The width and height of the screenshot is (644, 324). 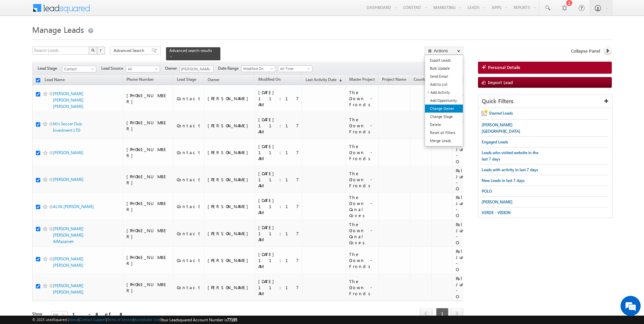 I want to click on a: Show All Items, so click(x=209, y=70).